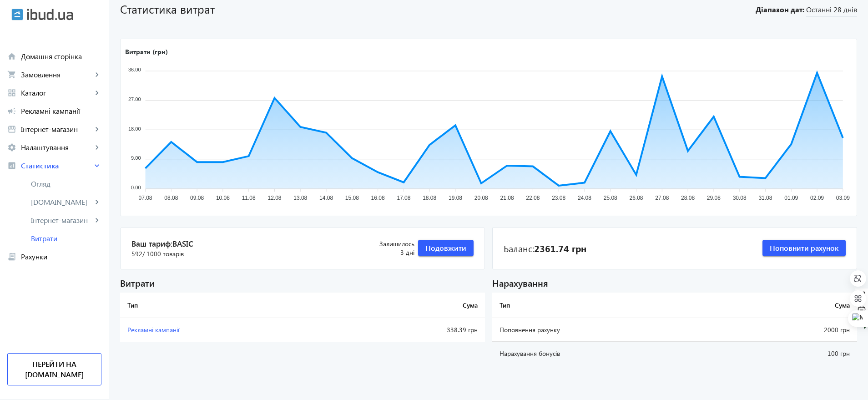  Describe the element at coordinates (61, 57) in the screenshot. I see `span: Домашня сторінка` at that location.